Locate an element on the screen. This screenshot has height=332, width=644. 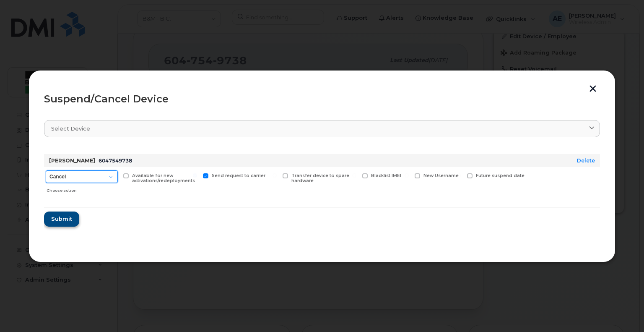
span: Available for new activations/redeployments is located at coordinates (164, 179).